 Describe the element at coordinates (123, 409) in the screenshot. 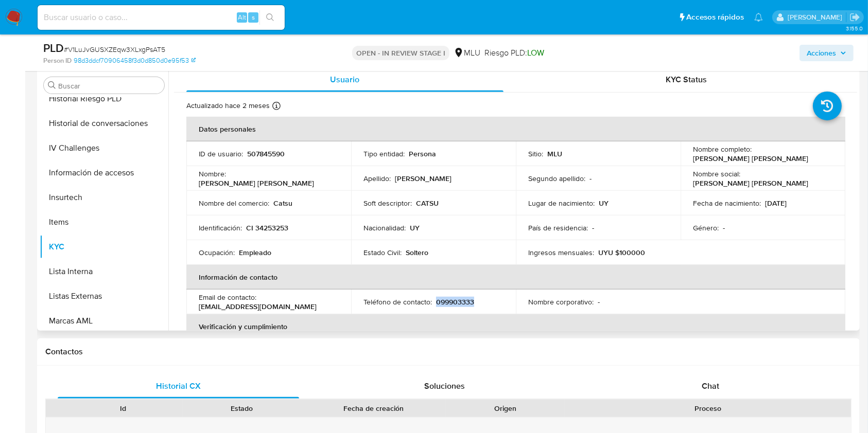

I see `div: Id` at that location.